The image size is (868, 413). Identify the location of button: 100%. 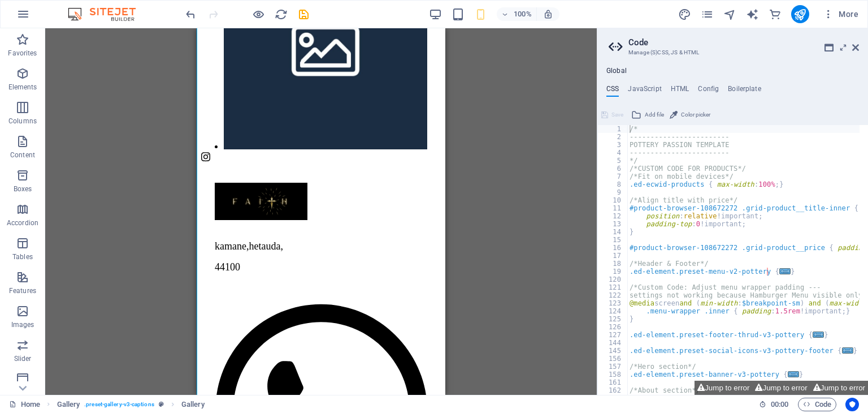
(517, 14).